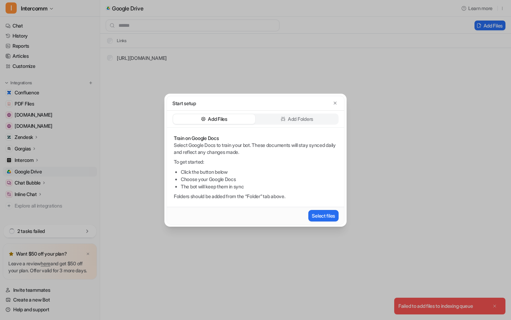  Describe the element at coordinates (256, 138) in the screenshot. I see `p: Train on Google Docs` at that location.